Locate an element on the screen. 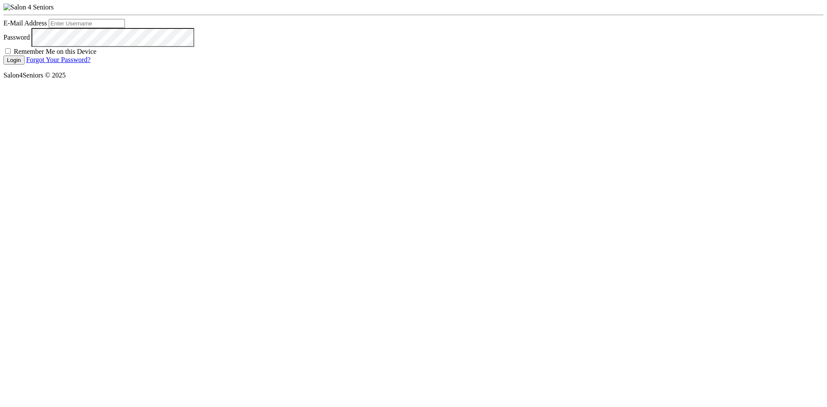 The image size is (827, 407). label: Remember Me on this Device is located at coordinates (55, 51).